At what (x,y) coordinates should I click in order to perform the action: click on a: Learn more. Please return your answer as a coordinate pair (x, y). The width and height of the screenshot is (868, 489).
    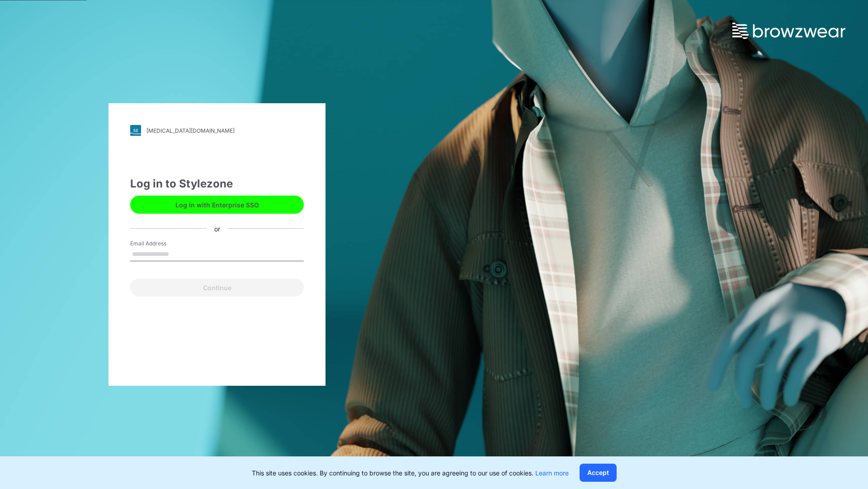
    Looking at the image, I should click on (552, 472).